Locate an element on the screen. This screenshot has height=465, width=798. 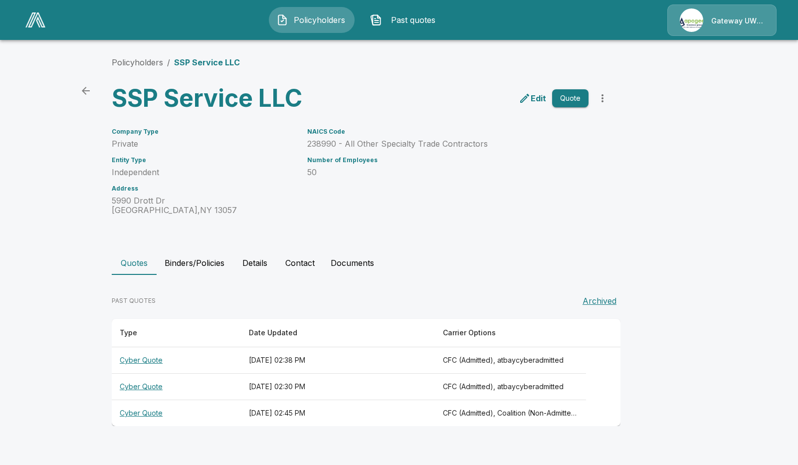
img: Policyholders Icon is located at coordinates (282, 20).